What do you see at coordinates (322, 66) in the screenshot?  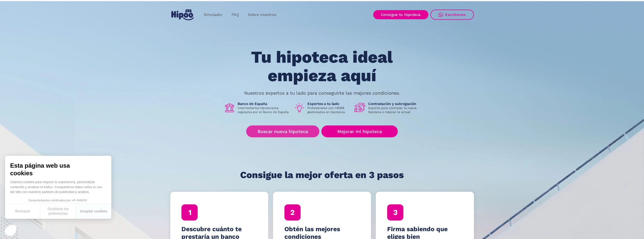 I see `h1: Tu hipoteca ideal empieza aquí` at bounding box center [322, 66].